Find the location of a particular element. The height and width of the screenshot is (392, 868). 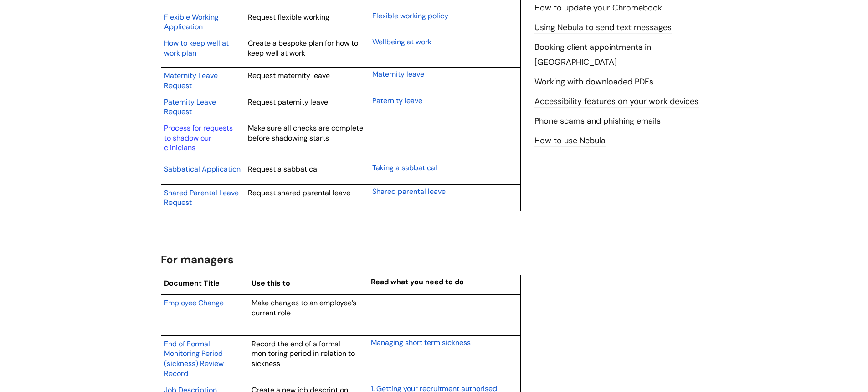

span: Paternity leave is located at coordinates (397, 100).